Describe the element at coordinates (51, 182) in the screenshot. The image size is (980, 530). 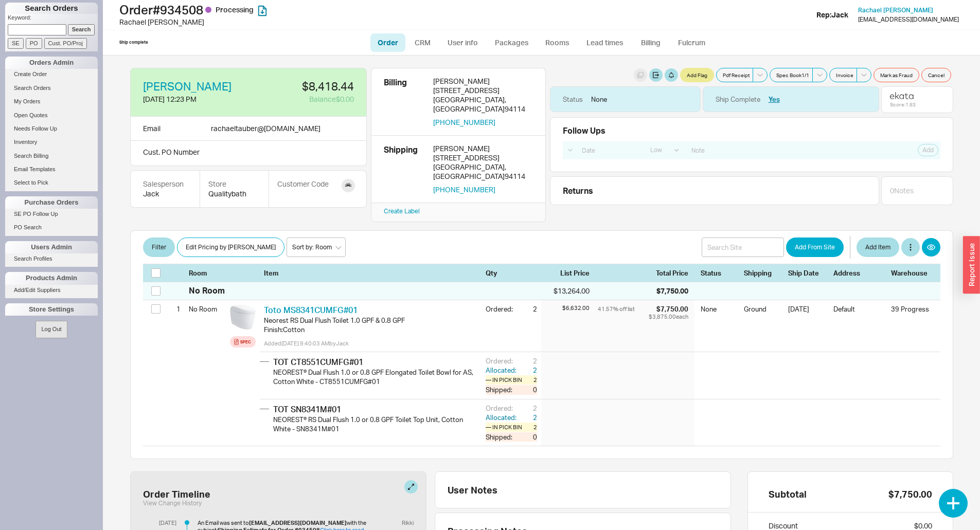
I see `a: Select to Pick` at that location.